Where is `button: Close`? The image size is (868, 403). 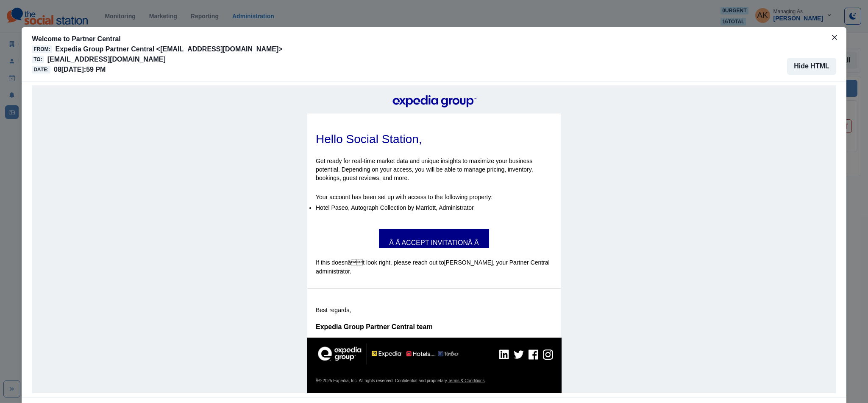
button: Close is located at coordinates (835, 37).